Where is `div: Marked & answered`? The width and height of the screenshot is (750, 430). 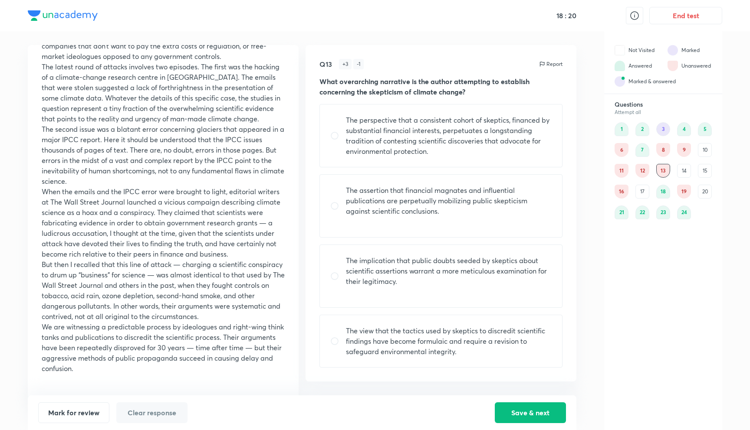 div: Marked & answered is located at coordinates (652, 82).